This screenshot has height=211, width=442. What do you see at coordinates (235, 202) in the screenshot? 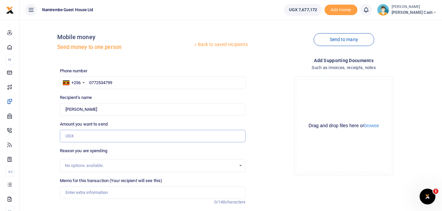
I see `span: characters` at bounding box center [235, 202].